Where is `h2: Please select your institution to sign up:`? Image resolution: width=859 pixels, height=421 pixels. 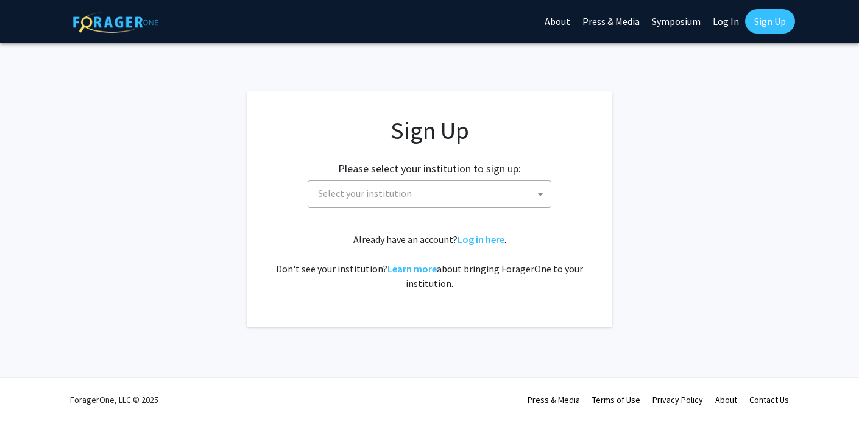 h2: Please select your institution to sign up: is located at coordinates (429, 169).